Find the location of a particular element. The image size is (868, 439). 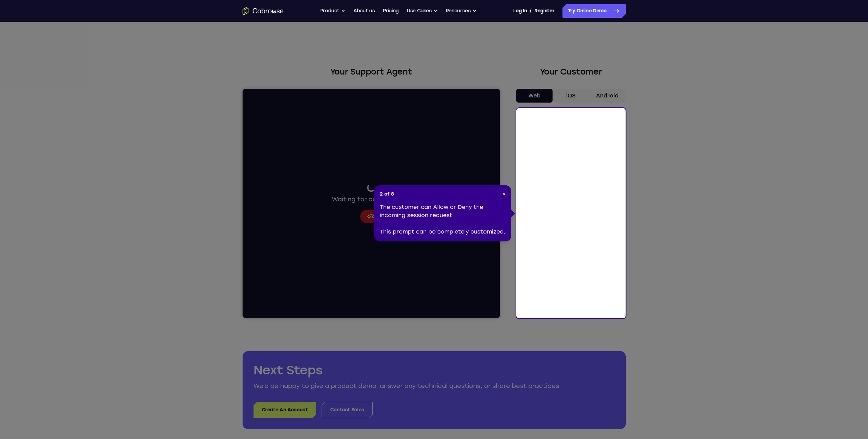

a: Pricing is located at coordinates (391, 11).